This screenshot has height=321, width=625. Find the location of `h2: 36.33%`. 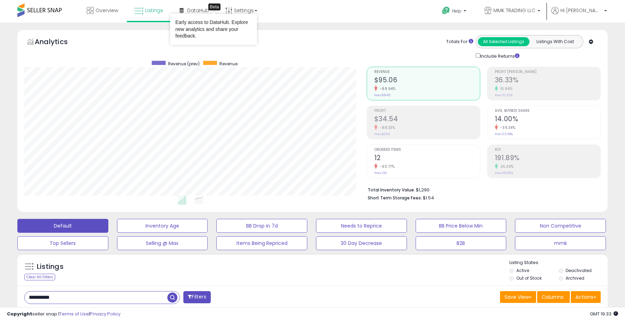

h2: 36.33% is located at coordinates (548, 81).